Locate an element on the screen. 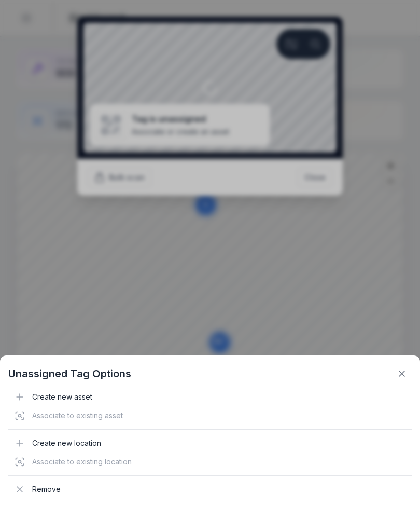  strong: Unassigned Tag Options is located at coordinates (70, 374).